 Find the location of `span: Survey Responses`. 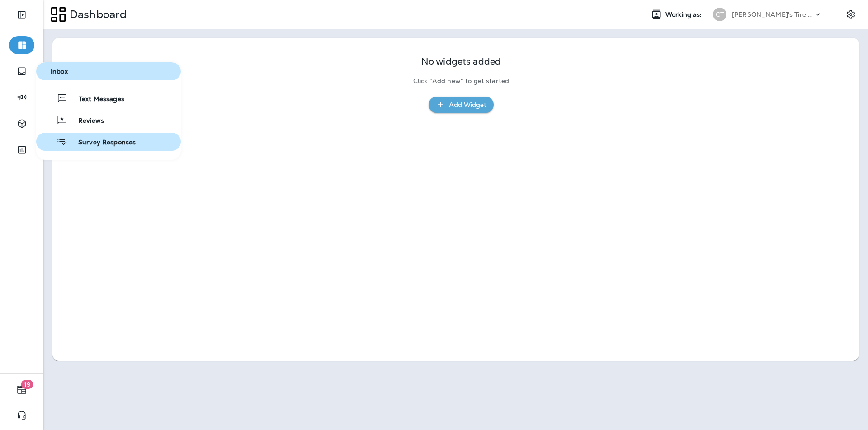

span: Survey Responses is located at coordinates (101, 143).